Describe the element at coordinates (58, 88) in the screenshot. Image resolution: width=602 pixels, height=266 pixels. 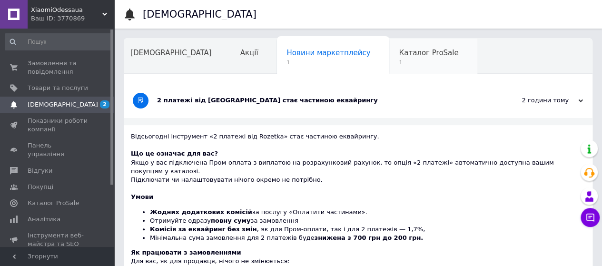
I see `span: Товари та послуги` at that location.